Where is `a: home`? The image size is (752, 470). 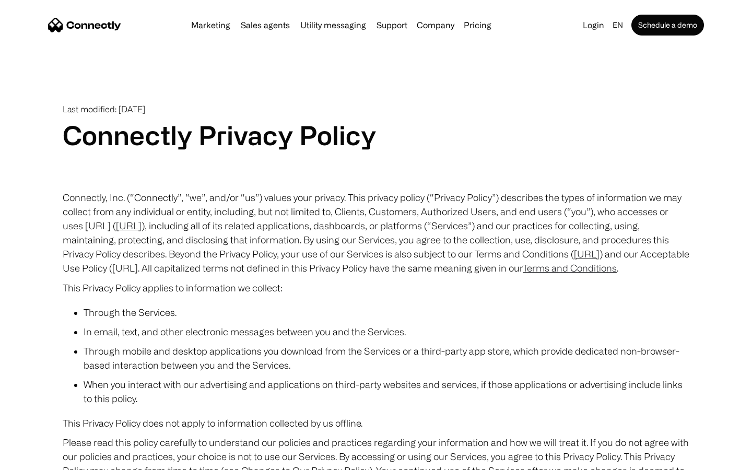 a: home is located at coordinates (85, 25).